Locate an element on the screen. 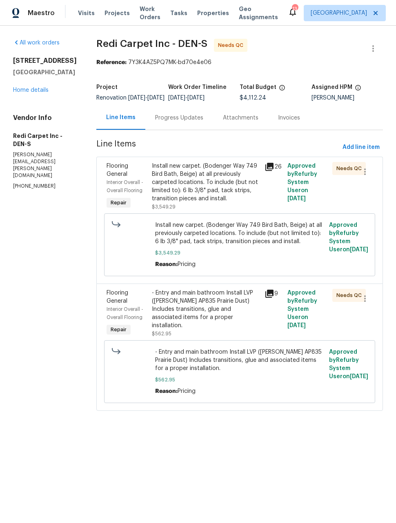 This screenshot has width=396, height=523. button: Add line item is located at coordinates (361, 147).